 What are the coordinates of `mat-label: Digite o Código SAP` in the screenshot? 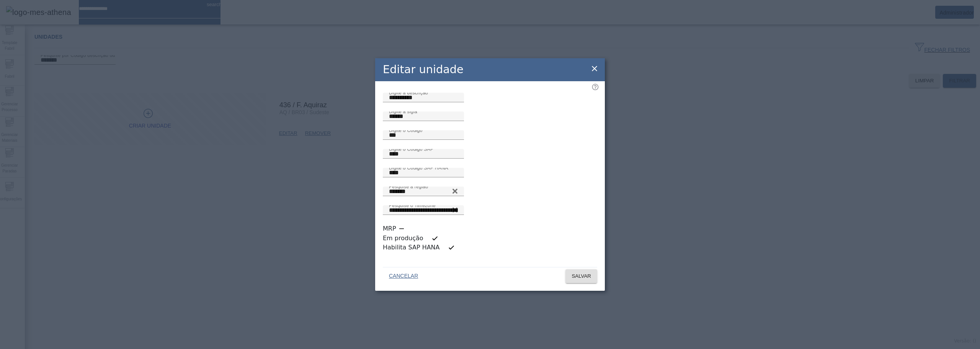 It's located at (411, 149).